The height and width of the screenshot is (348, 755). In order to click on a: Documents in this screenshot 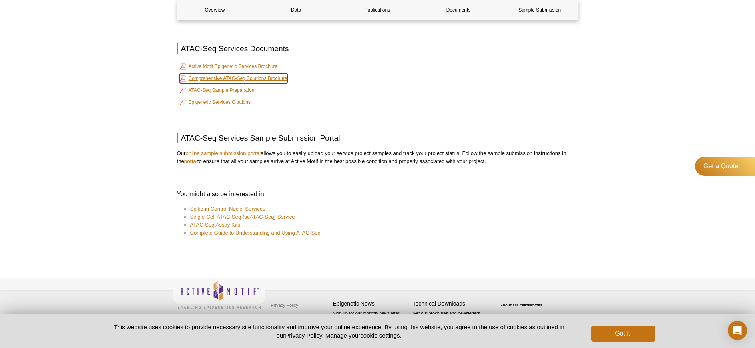, I will do `click(458, 10)`.